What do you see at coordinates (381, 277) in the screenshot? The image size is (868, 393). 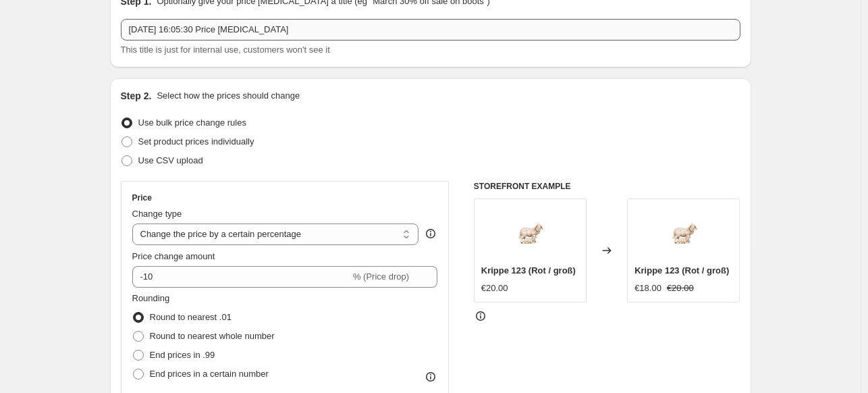 I see `span: % (Price drop)` at bounding box center [381, 277].